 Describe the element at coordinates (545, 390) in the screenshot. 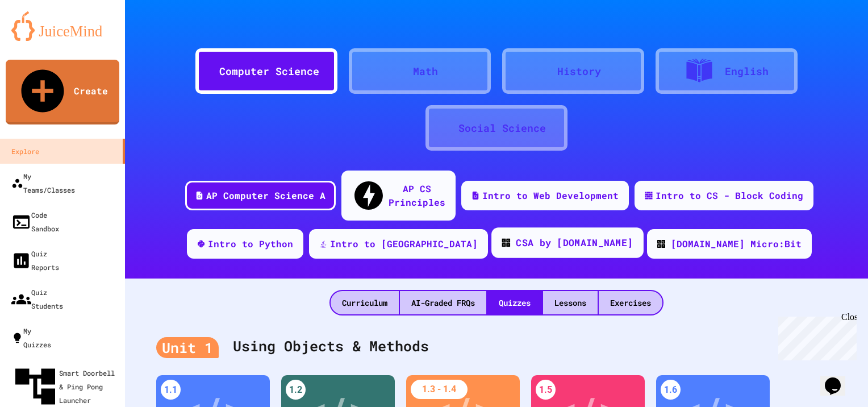

I see `div: 1.5` at that location.